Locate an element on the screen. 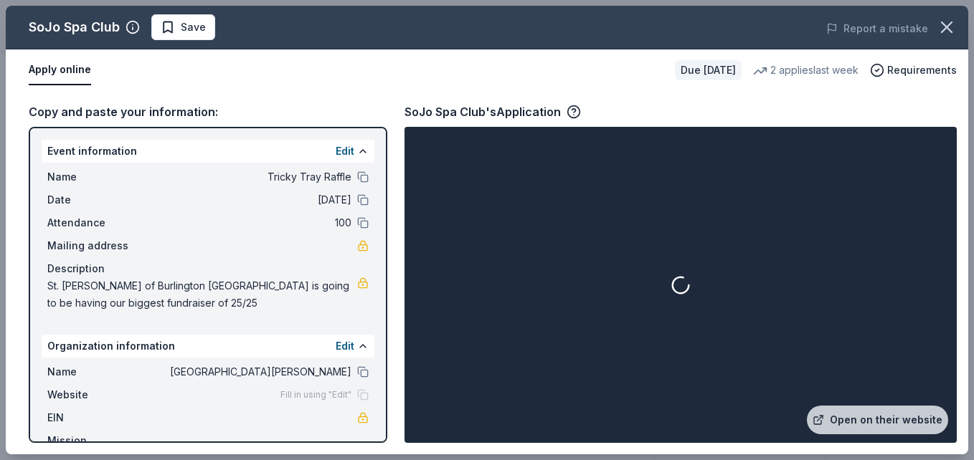 The width and height of the screenshot is (974, 460). span: Mailing address is located at coordinates (95, 246).